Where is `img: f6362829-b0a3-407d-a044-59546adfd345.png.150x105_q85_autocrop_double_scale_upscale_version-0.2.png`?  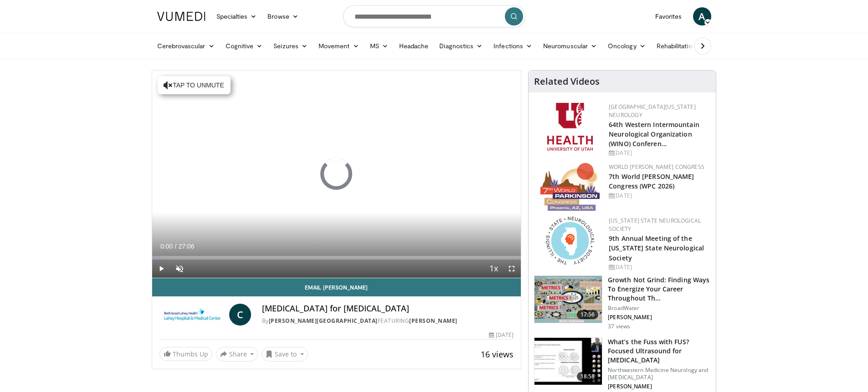 img: f6362829-b0a3-407d-a044-59546adfd345.png.150x105_q85_autocrop_double_scale_upscale_version-0.2.png is located at coordinates (570, 126).